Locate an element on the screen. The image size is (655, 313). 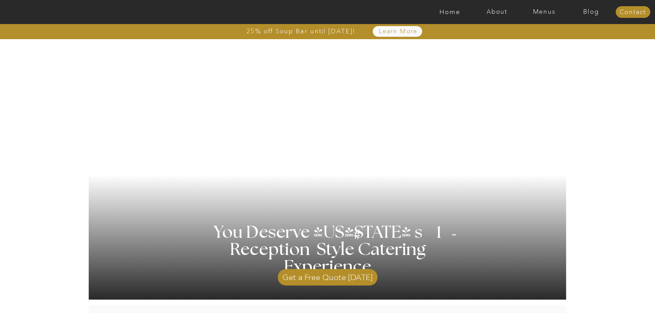
a: Learn More is located at coordinates (398, 32).